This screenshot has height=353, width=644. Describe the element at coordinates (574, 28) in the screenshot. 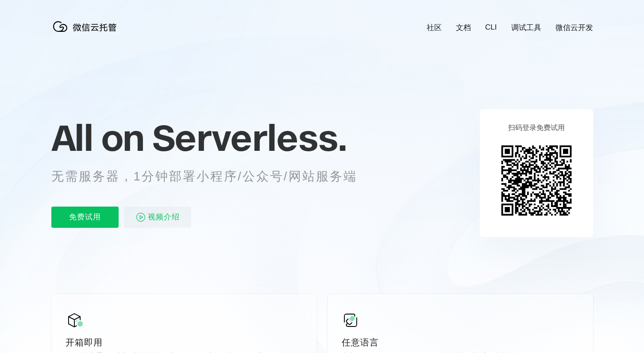

I see `a: 微信云开发` at that location.